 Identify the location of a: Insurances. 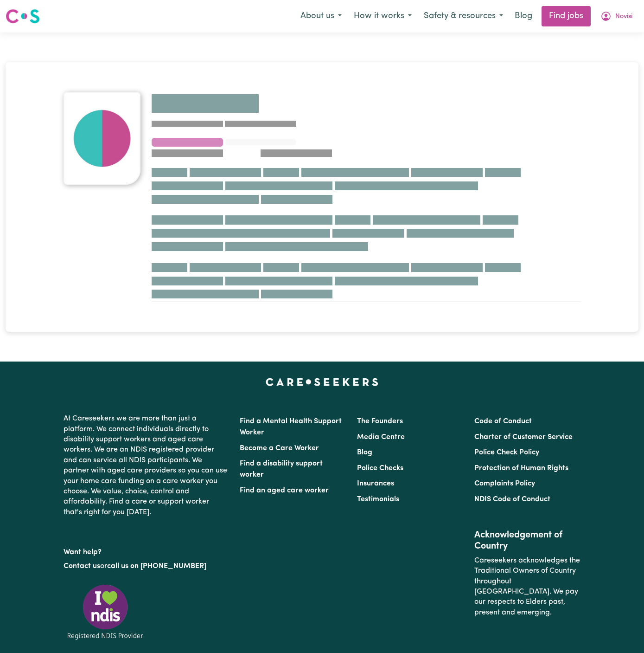
(376, 484).